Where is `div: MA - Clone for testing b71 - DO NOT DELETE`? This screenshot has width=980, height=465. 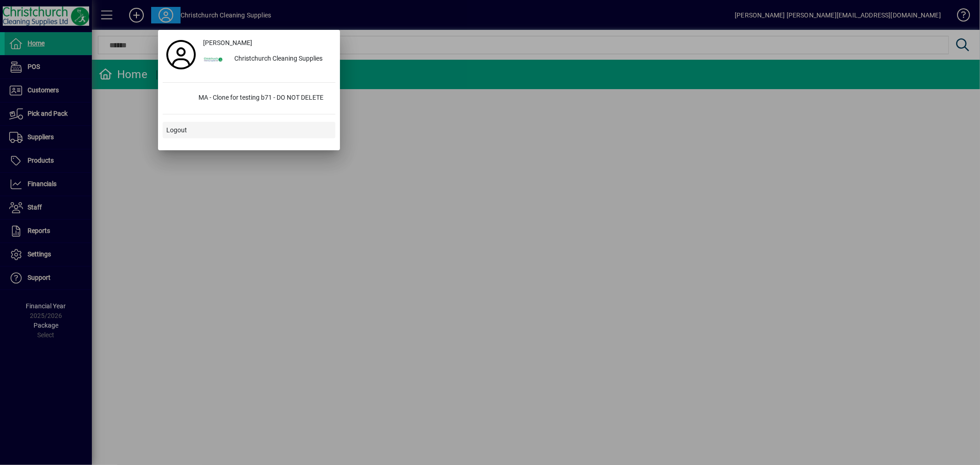
div: MA - Clone for testing b71 - DO NOT DELETE is located at coordinates (263, 99).